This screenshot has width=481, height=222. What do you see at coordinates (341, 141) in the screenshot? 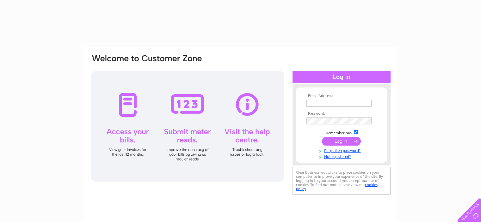
I see `input: Submit` at bounding box center [341, 141].